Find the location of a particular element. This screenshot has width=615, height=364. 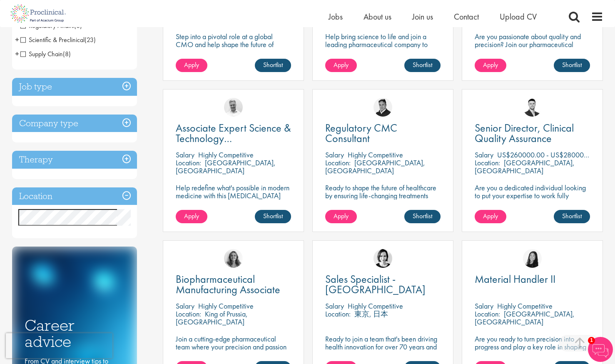

a: Material Handler II is located at coordinates (532, 279).